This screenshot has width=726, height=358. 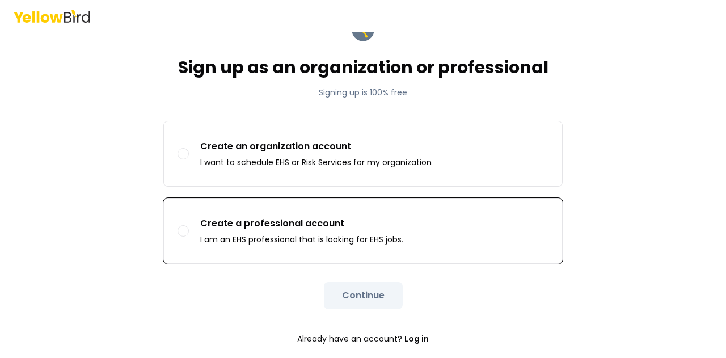 I want to click on p: I want to schedule EHS or Risk Services for my organization, so click(x=316, y=162).